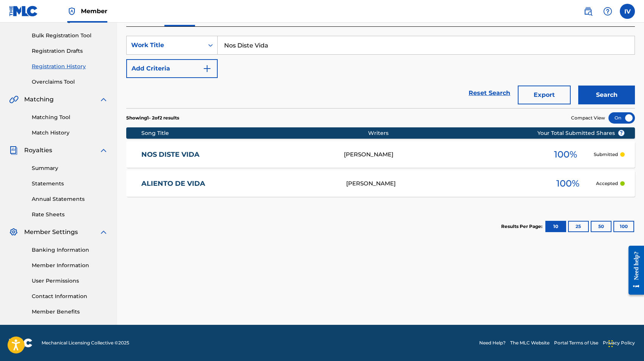 This screenshot has width=644, height=361. What do you see at coordinates (70, 51) in the screenshot?
I see `a: Registration Drafts` at bounding box center [70, 51].